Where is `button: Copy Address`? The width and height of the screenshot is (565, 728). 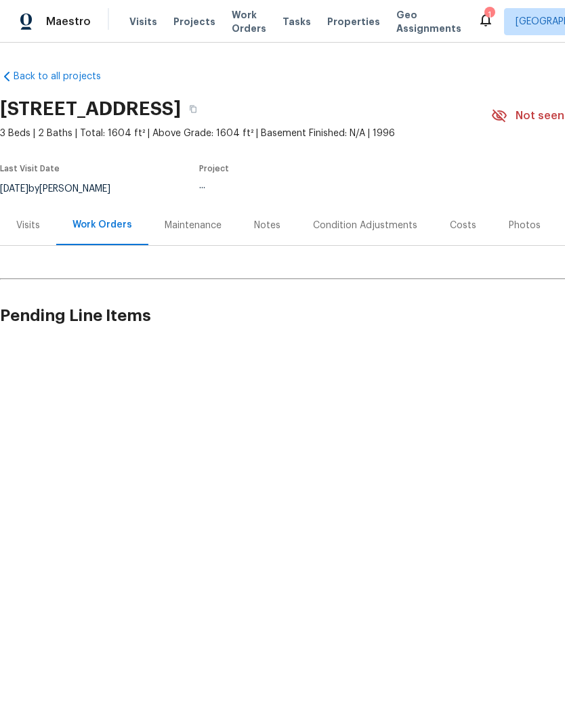 button: Copy Address is located at coordinates (193, 109).